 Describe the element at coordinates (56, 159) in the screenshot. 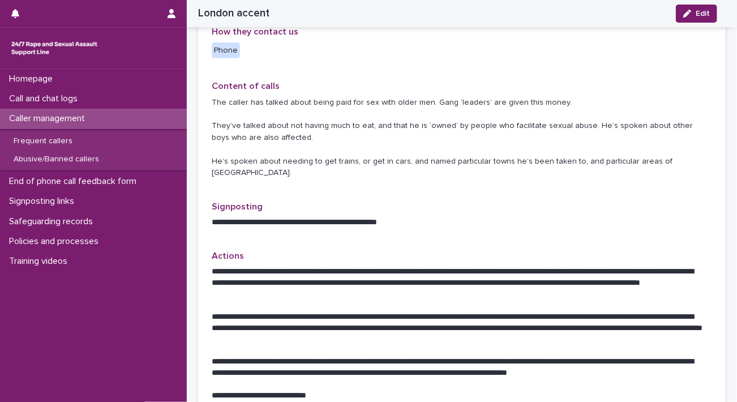

I see `p: Abusive/Banned callers` at that location.